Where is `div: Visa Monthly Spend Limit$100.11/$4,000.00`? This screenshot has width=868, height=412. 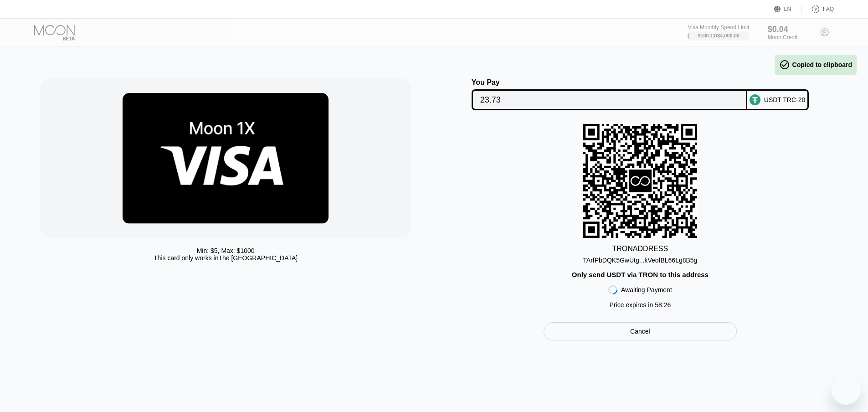 div: Visa Monthly Spend Limit$100.11/$4,000.00 is located at coordinates (718, 32).